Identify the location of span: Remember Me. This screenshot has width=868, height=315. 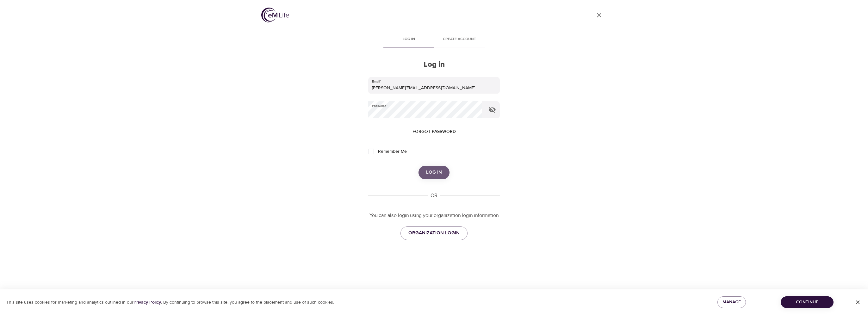
(392, 151).